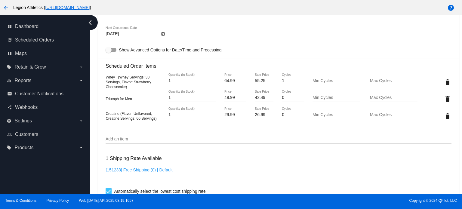 The height and width of the screenshot is (209, 462). I want to click on span: Customer Notifications, so click(39, 94).